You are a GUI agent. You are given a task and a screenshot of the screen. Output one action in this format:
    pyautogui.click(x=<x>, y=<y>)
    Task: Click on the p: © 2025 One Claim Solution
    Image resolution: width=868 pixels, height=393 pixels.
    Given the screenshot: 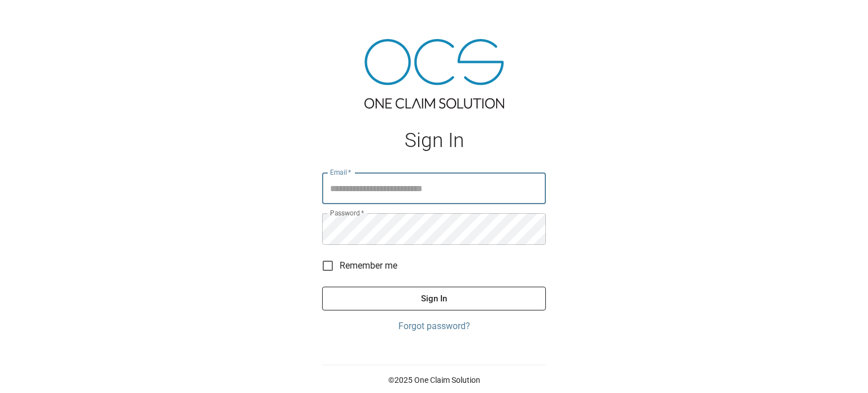 What is the action you would take?
    pyautogui.click(x=434, y=379)
    